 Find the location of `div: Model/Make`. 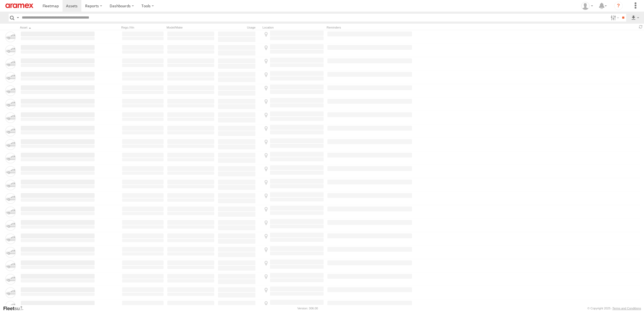

div: Model/Make is located at coordinates (191, 27).